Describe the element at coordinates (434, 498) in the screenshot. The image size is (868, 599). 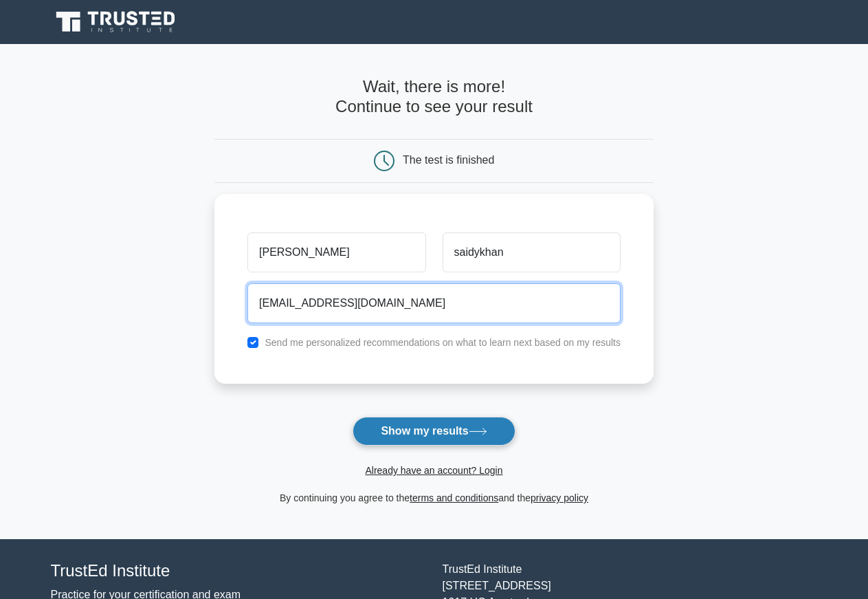
I see `div: By continuing you agree to the and the` at that location.